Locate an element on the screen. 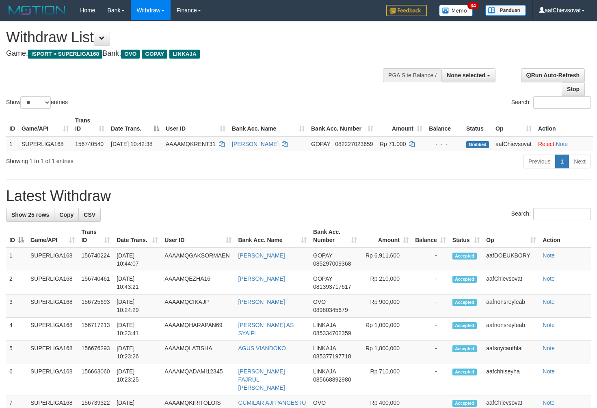  td: AAAAMQEZHA16 is located at coordinates (198, 282).